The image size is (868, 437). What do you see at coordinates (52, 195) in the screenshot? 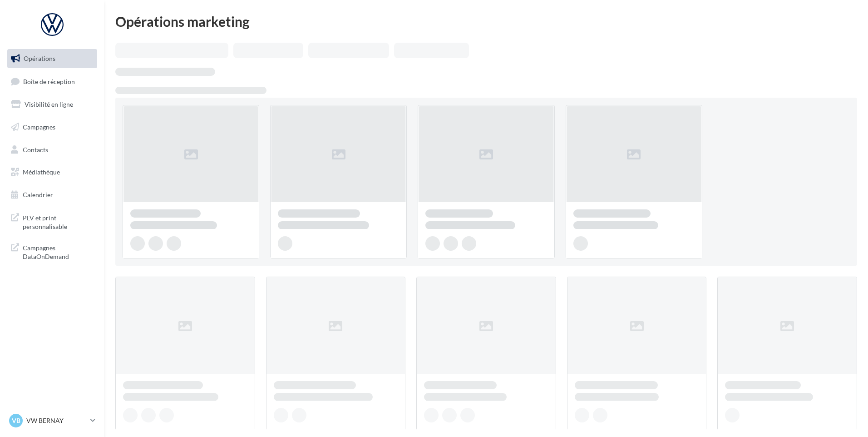
I see `a: Calendrier` at bounding box center [52, 195].